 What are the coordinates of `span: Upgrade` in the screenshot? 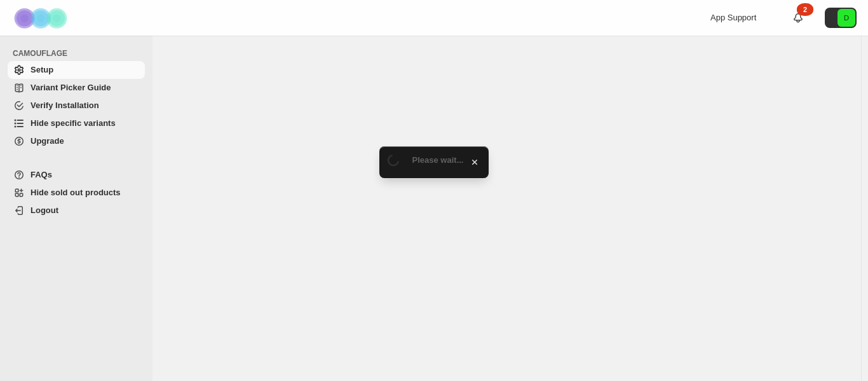 It's located at (47, 140).